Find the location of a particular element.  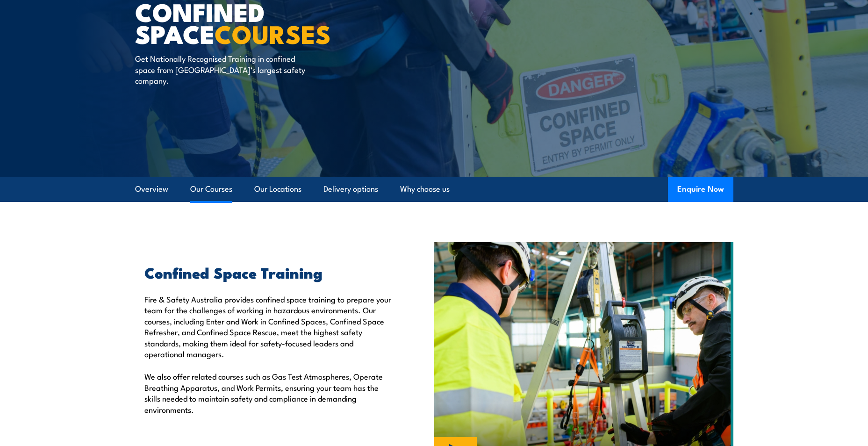

a: Our Courses is located at coordinates (211, 189).